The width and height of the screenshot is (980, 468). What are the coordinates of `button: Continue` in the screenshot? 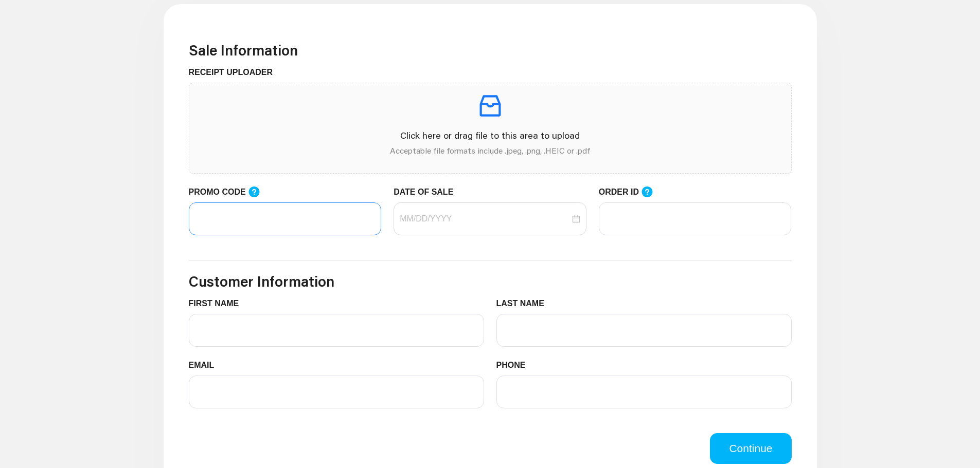 It's located at (750, 449).